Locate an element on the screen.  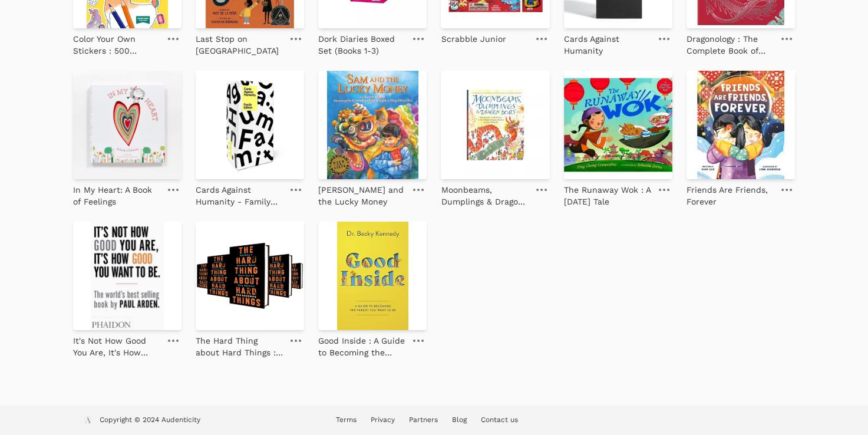
a: Sam and the Lucky Money is located at coordinates (372, 125).